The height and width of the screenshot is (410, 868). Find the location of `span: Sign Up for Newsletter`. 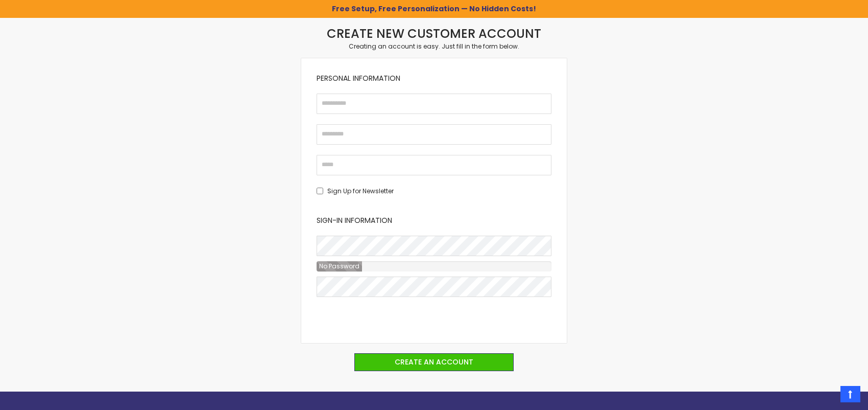

span: Sign Up for Newsletter is located at coordinates (361, 191).